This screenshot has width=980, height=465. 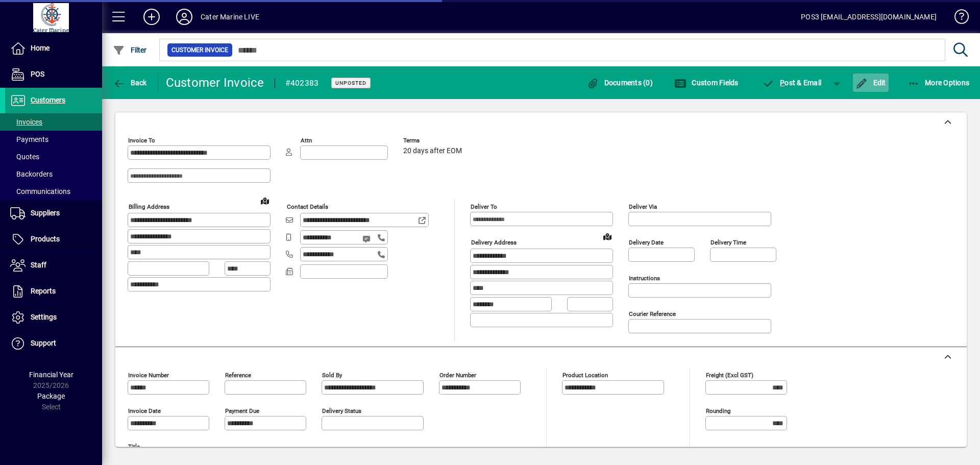 What do you see at coordinates (54, 174) in the screenshot?
I see `a: Backorders` at bounding box center [54, 174].